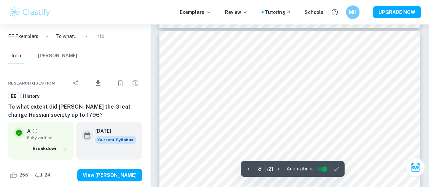 The image size is (429, 187). I want to click on div: Schools, so click(314, 12).